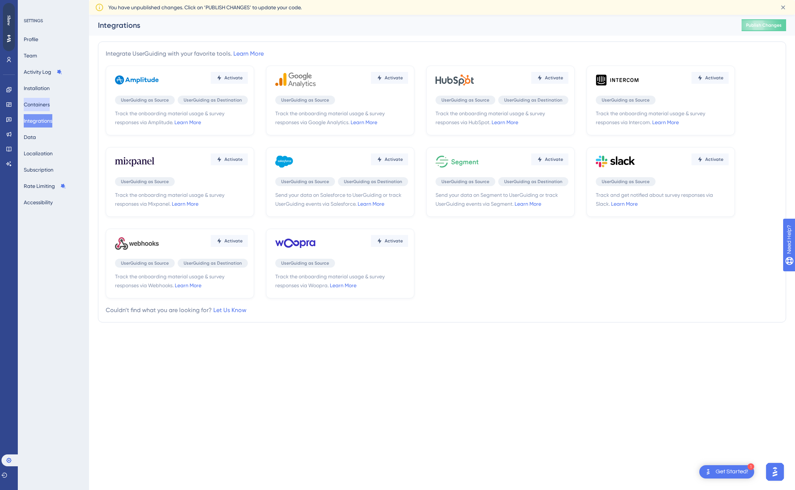 This screenshot has width=795, height=490. What do you see at coordinates (502, 118) in the screenshot?
I see `span: Track the onboarding material usage & survey responses via HubSpot.` at bounding box center [502, 118].